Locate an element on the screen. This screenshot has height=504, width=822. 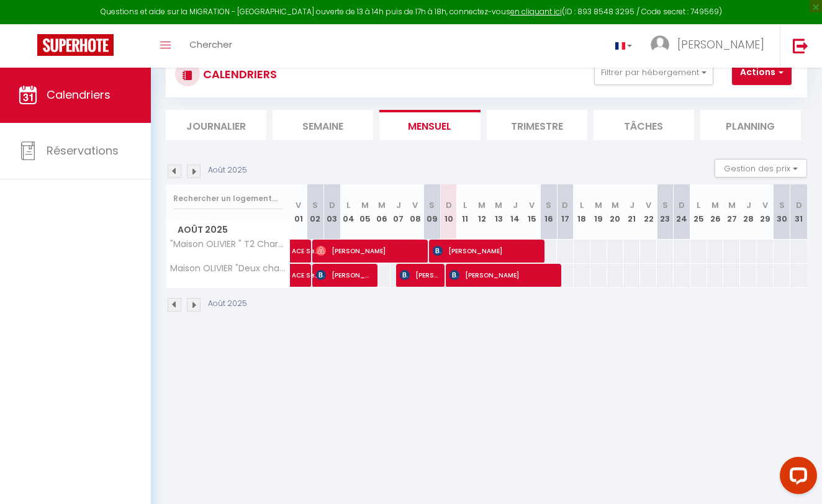
button: Actions is located at coordinates (762, 73).